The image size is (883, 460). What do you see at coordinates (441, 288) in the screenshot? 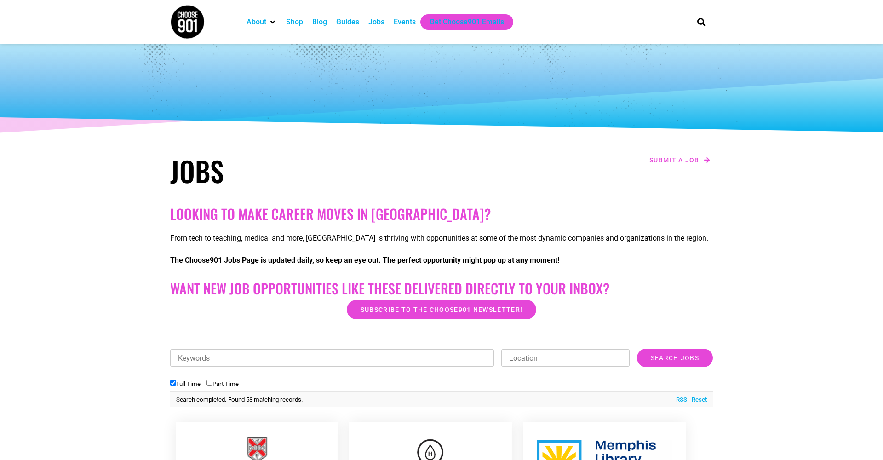
I see `h2: Want New Job Opportunities like these Delivered Directly to your Inbox?` at bounding box center [441, 288].